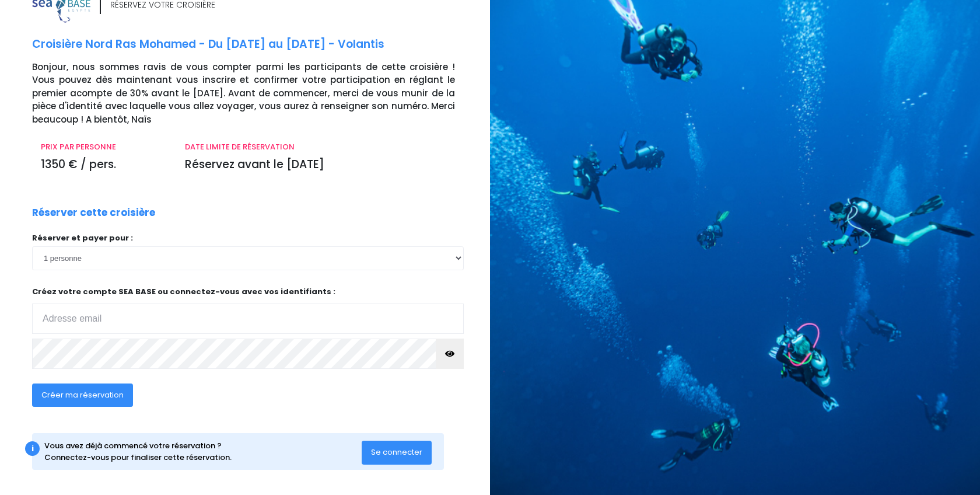  What do you see at coordinates (320, 147) in the screenshot?
I see `p: DATE LIMITE DE RÉSERVATION` at bounding box center [320, 147].